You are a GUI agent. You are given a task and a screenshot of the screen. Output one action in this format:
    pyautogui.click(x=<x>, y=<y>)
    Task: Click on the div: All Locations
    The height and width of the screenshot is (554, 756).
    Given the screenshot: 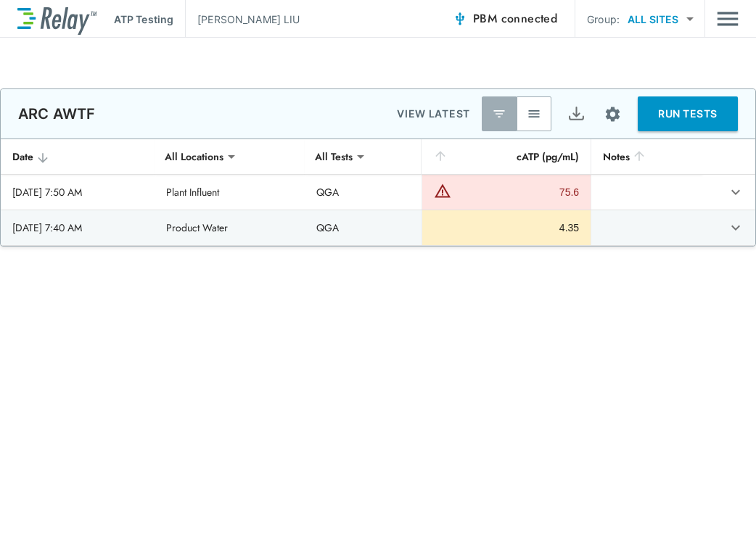 What is the action you would take?
    pyautogui.click(x=194, y=156)
    